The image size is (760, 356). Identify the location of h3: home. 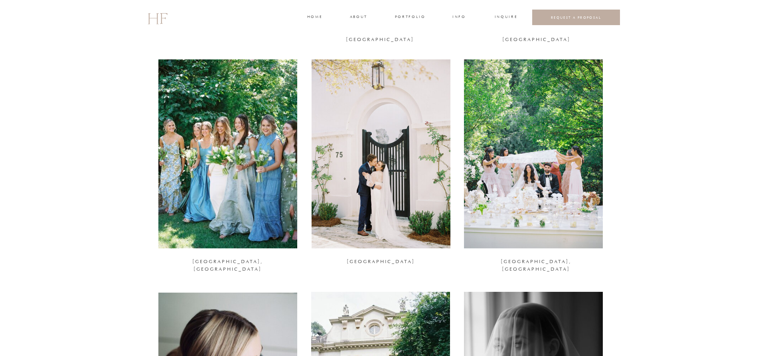
(315, 18).